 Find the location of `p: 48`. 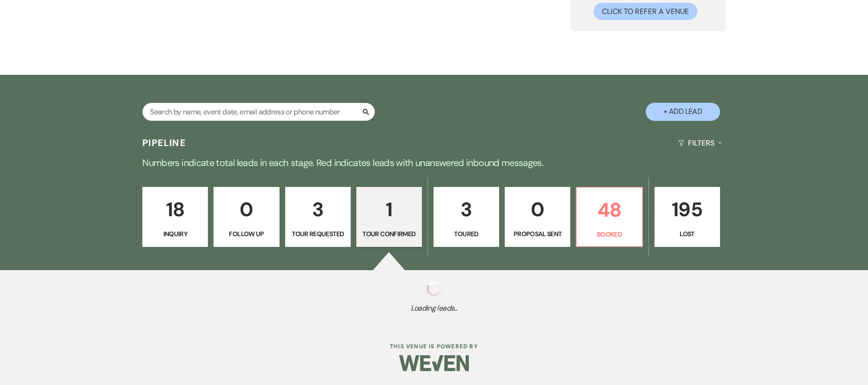

p: 48 is located at coordinates (609, 210).